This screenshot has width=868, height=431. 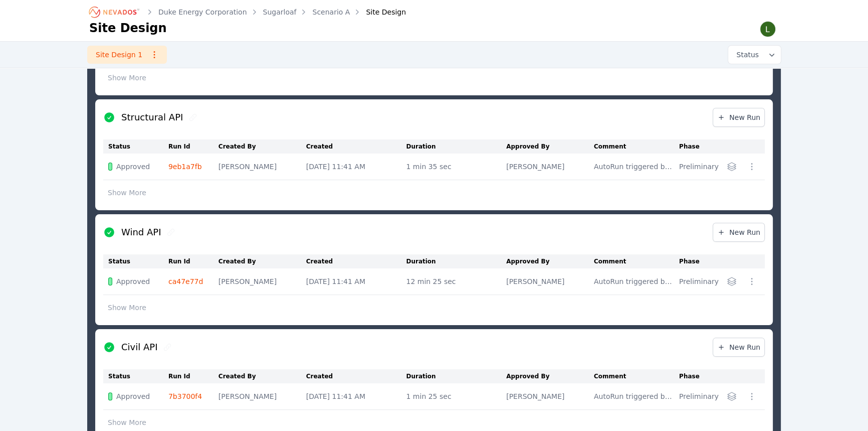 I want to click on a: Sugarloaf, so click(x=280, y=12).